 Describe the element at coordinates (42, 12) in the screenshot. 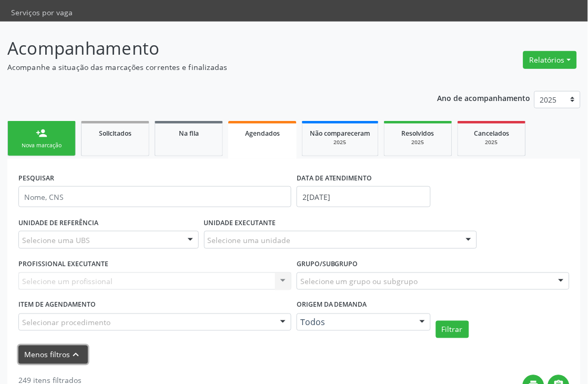

I see `a: Serviços por vaga` at that location.